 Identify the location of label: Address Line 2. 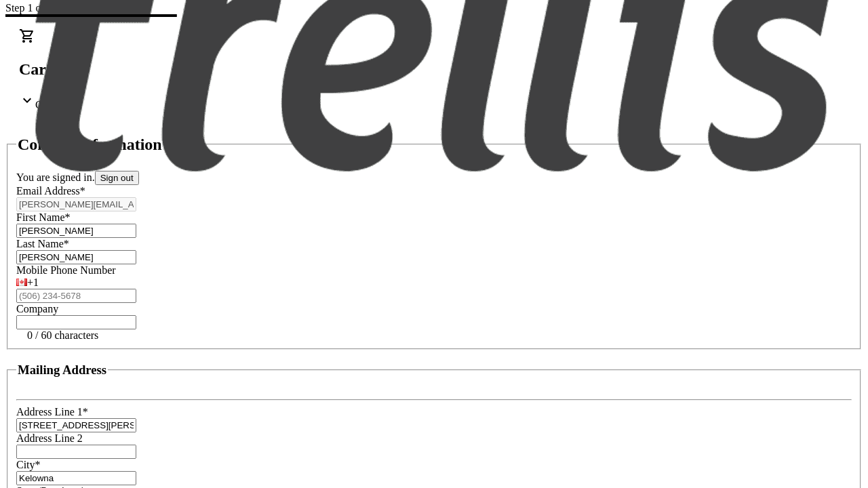
(49, 438).